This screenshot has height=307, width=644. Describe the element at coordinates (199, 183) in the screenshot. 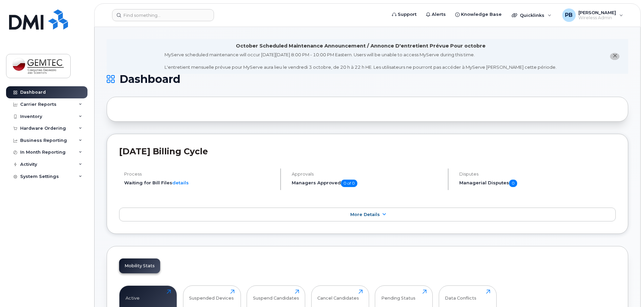

I see `li: Waiting for Bill Files` at that location.